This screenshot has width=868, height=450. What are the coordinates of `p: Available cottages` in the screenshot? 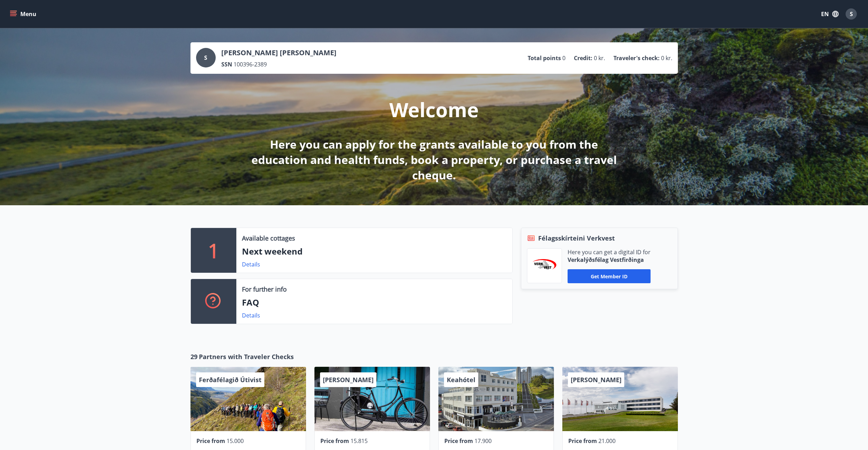 It's located at (268, 238).